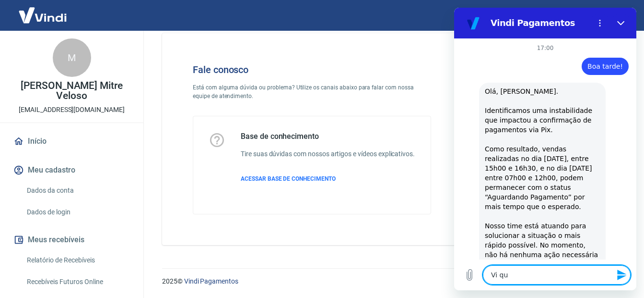  What do you see at coordinates (288, 178) in the screenshot?
I see `span: ACESSAR BASE DE CONHECIMENTO` at bounding box center [288, 178].